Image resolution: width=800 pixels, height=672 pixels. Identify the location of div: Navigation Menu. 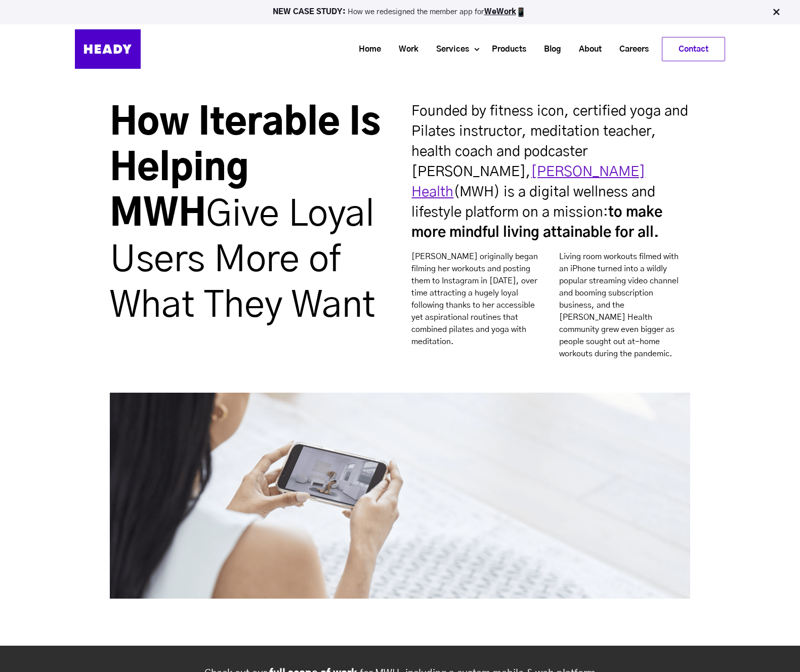
(438, 49).